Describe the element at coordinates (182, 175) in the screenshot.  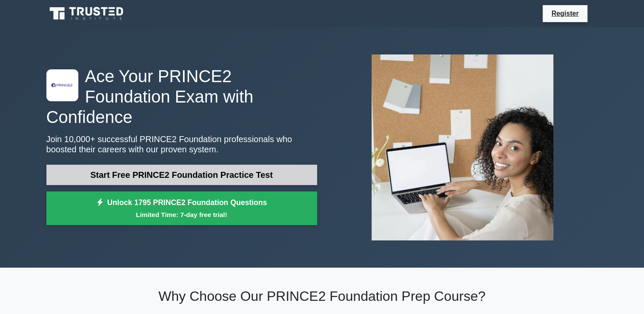
I see `a: Start Free PRINCE2 Foundation Practice Test` at that location.